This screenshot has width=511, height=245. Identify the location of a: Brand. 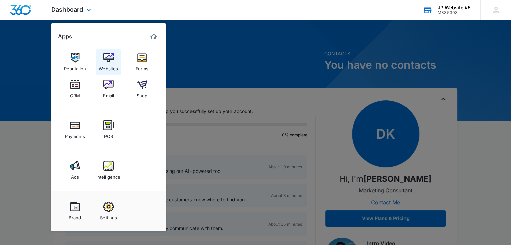
(75, 211).